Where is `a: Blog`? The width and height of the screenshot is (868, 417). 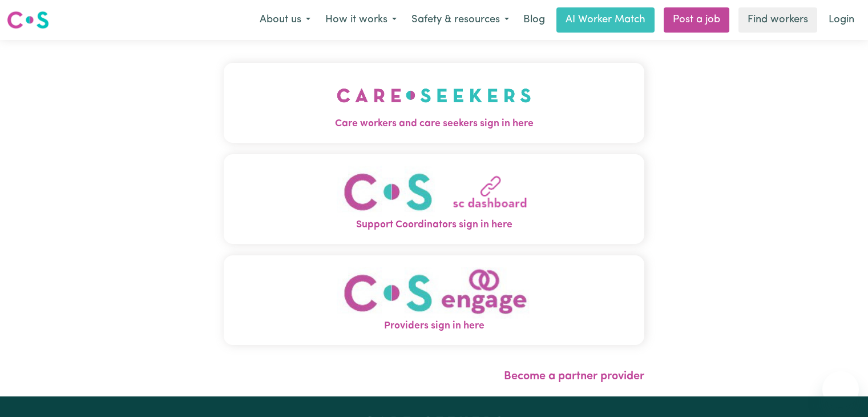
a: Blog is located at coordinates (534, 20).